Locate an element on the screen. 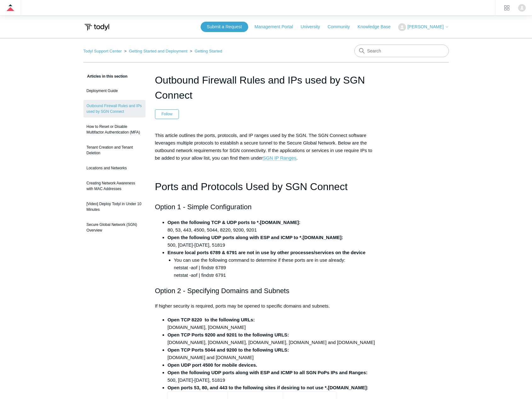 The height and width of the screenshot is (399, 532). a: Creating Network Awareness with MAC Addresses is located at coordinates (114, 186).